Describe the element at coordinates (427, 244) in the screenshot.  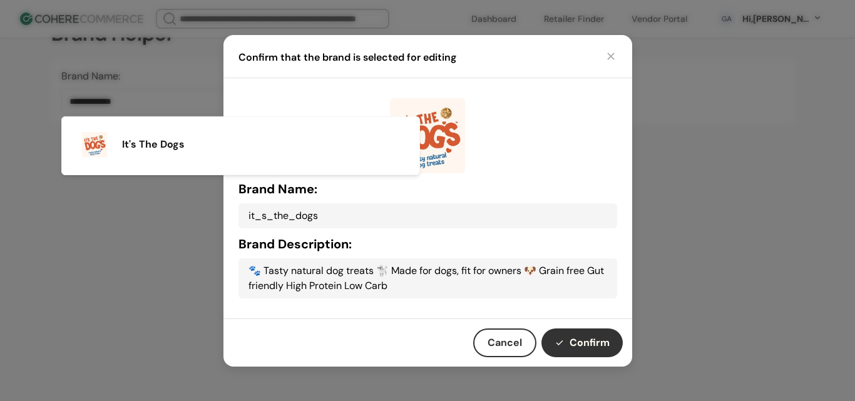
I see `h5: Brand Description:` at that location.